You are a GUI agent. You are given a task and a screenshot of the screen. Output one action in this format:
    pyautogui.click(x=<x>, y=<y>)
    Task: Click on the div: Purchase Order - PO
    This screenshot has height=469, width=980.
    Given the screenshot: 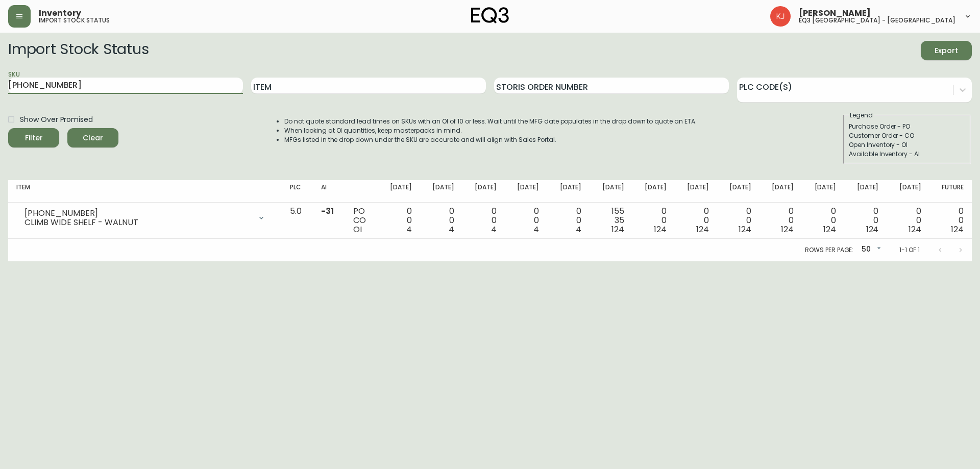 What is the action you would take?
    pyautogui.click(x=907, y=126)
    